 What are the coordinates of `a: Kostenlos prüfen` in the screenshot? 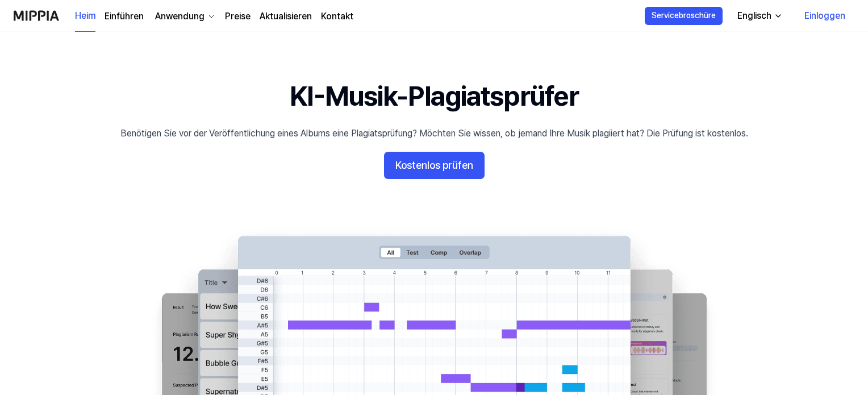 It's located at (434, 165).